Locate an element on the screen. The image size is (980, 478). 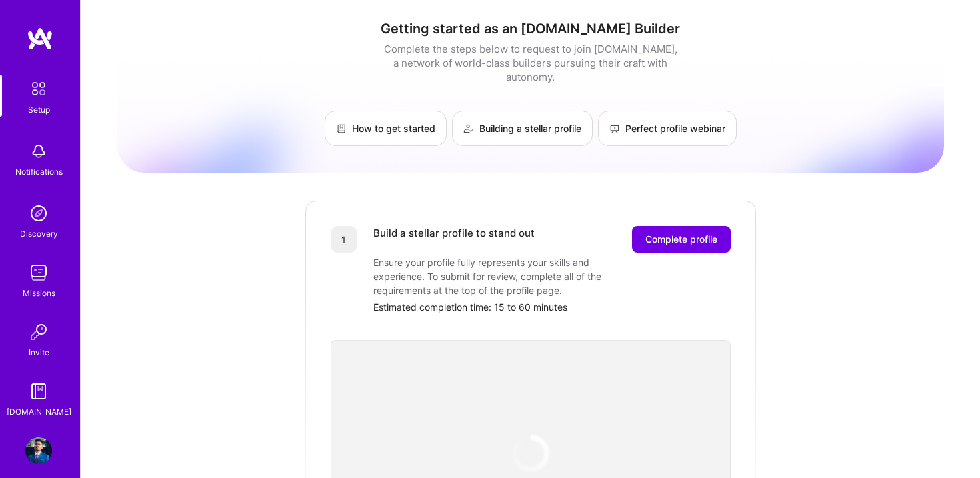
a: User Avatar is located at coordinates (39, 451).